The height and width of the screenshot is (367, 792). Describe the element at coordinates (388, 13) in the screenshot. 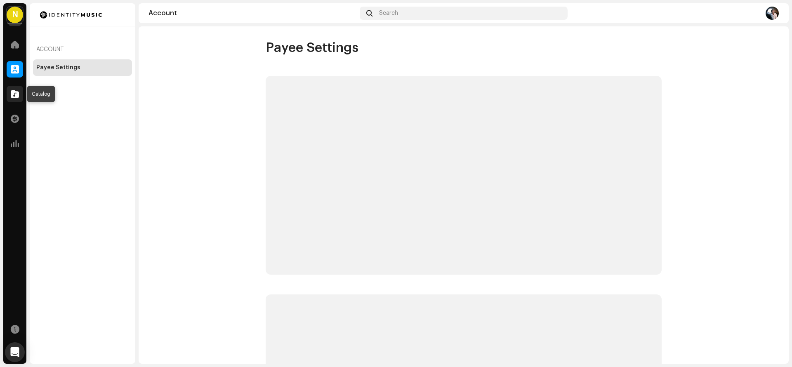

I see `span: Search` at that location.